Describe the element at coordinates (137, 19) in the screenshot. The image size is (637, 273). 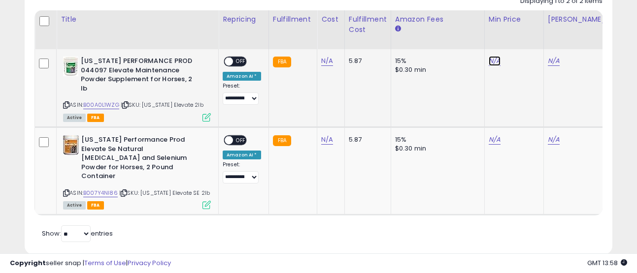
I see `div: Title` at that location.